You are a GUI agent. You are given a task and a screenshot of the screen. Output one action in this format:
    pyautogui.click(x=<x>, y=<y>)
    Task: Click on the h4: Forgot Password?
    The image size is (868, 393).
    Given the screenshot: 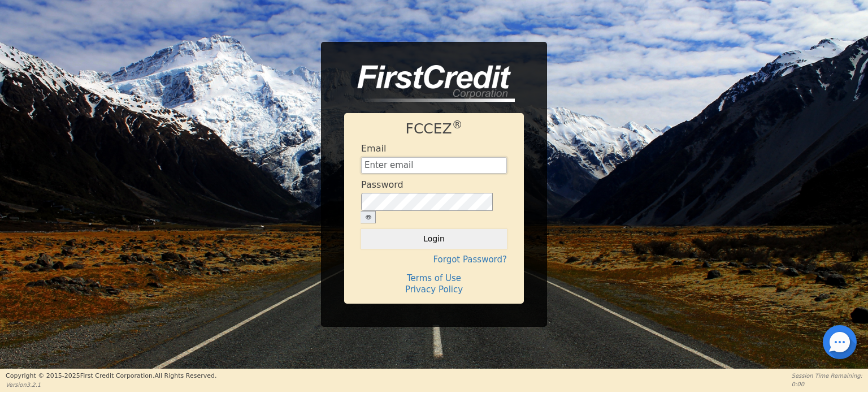 What is the action you would take?
    pyautogui.click(x=434, y=260)
    